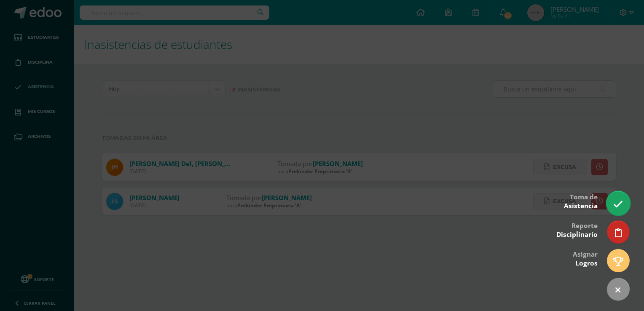  Describe the element at coordinates (581, 205) in the screenshot. I see `span: Asistencia` at that location.